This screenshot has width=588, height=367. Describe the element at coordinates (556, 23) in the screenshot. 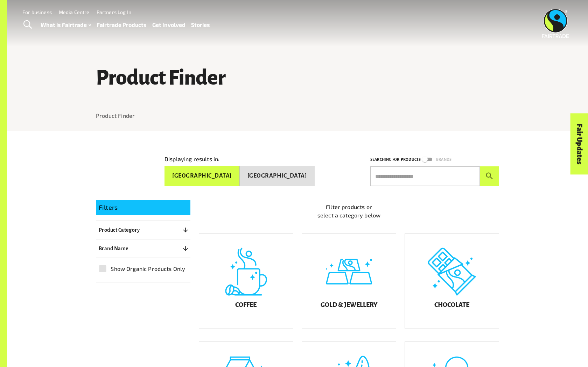

I see `img: Fairtrade Australia New Zealand logo` at that location.